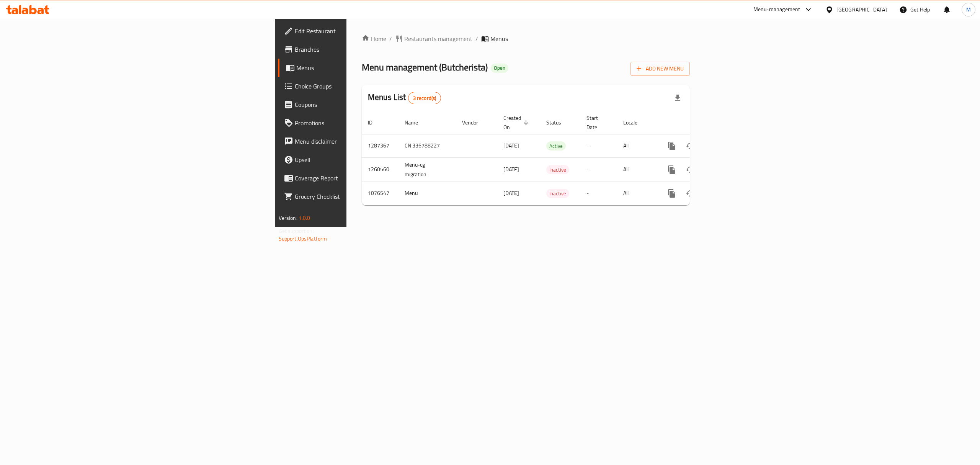 The width and height of the screenshot is (980, 465). I want to click on button: Add New Menu, so click(660, 69).